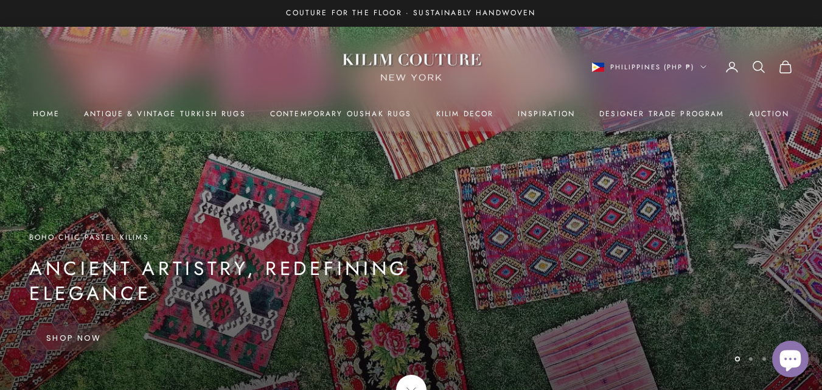 Image resolution: width=822 pixels, height=390 pixels. I want to click on span: Philippines (PHP ₱), so click(652, 67).